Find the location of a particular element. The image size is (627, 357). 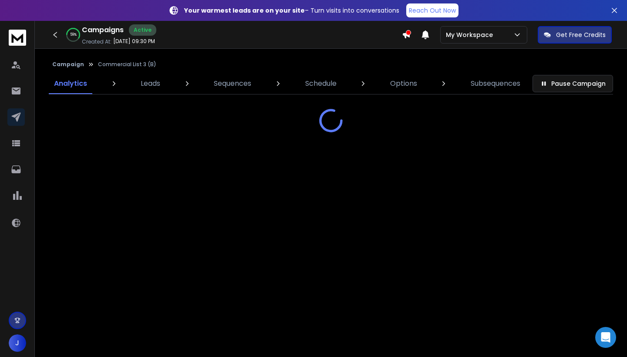

p: Sequences is located at coordinates (232, 84).